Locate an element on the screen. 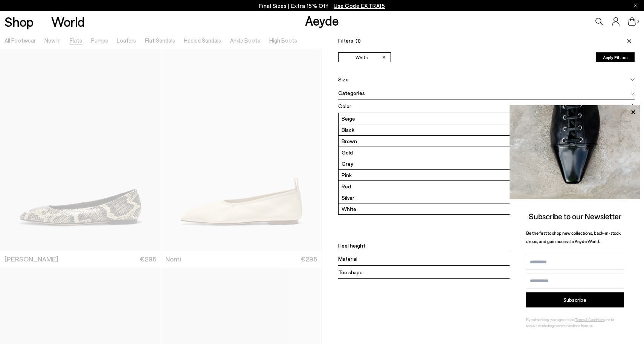  p: Final Sizes | Extra 15% Off is located at coordinates (322, 5).